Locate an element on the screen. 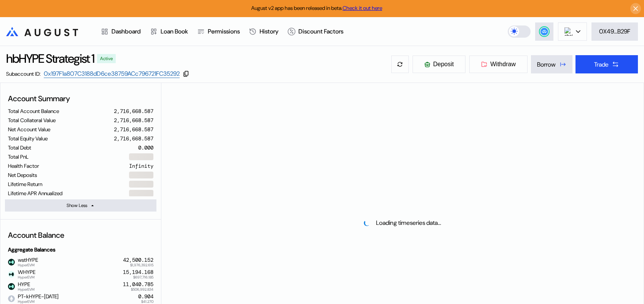  button: Trade is located at coordinates (607, 65).